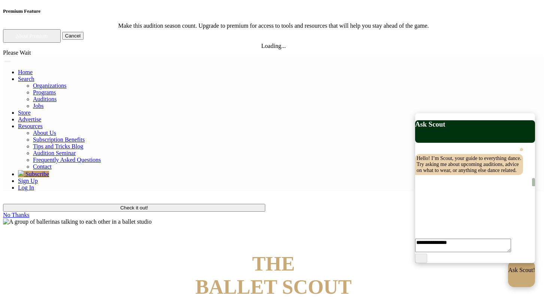  I want to click on div: Please Wait, so click(274, 53).